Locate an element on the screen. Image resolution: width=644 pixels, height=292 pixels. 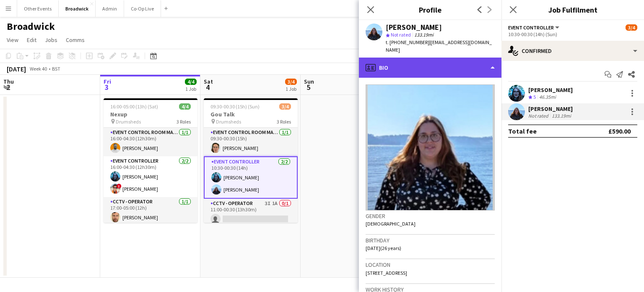
div: BST is located at coordinates (56, 68).